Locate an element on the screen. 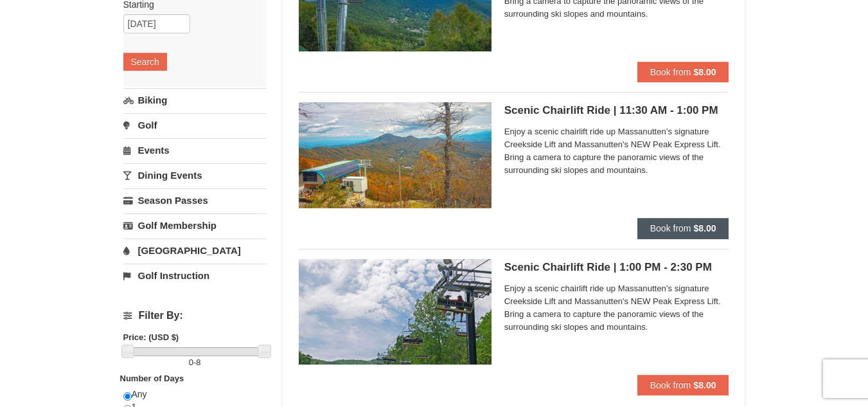 This screenshot has height=407, width=868. span: 0 is located at coordinates (191, 362).